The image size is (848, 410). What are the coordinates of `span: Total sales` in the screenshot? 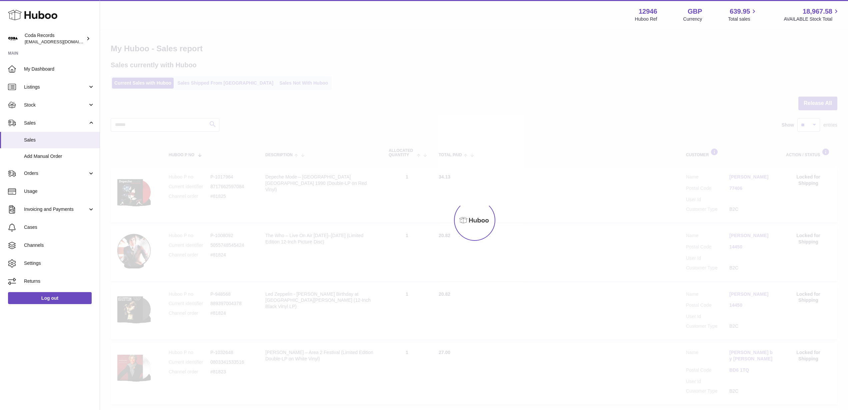 It's located at (742, 19).